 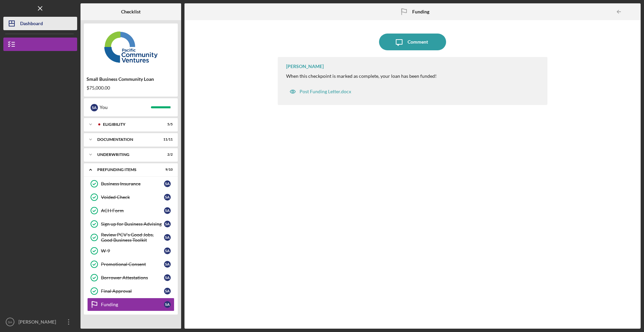 I want to click on div: Dashboard, so click(x=32, y=24).